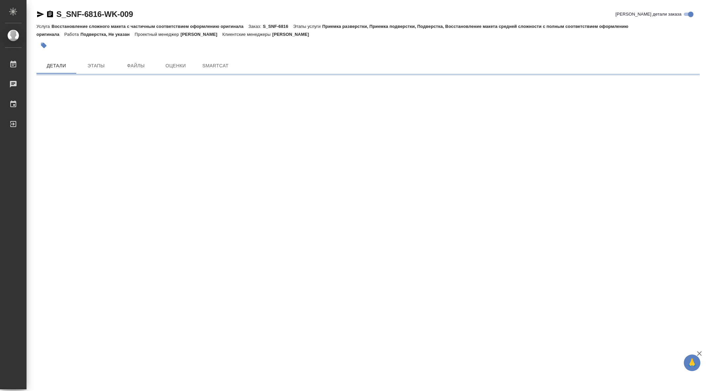 The height and width of the screenshot is (391, 707). What do you see at coordinates (256, 26) in the screenshot?
I see `p: Заказ:` at bounding box center [256, 26].